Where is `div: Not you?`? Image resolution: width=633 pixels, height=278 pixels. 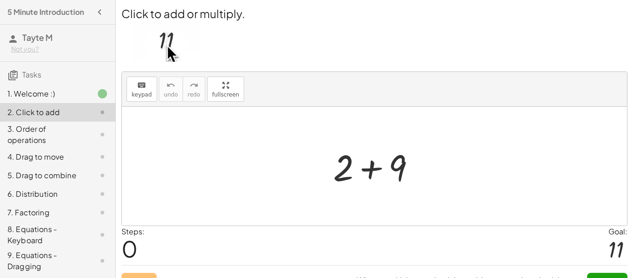 div: Not you? is located at coordinates (59, 49).